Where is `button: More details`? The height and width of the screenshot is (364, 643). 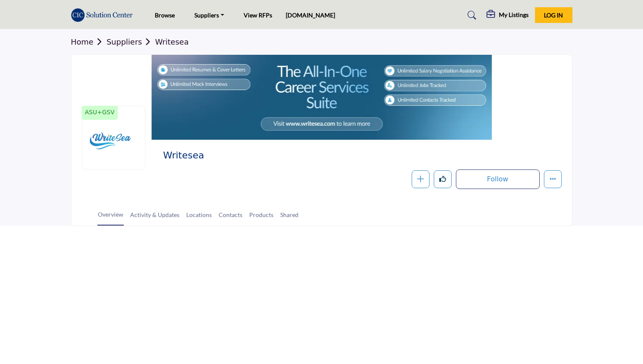 button: More details is located at coordinates (553, 179).